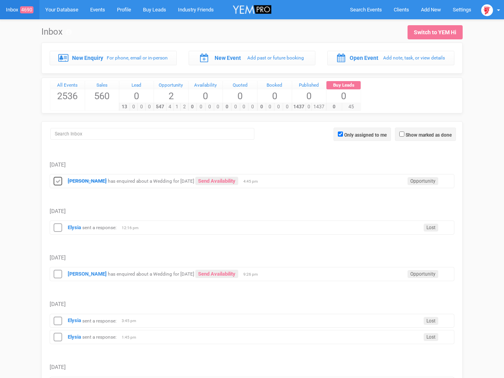  I want to click on a: Lead, so click(136, 85).